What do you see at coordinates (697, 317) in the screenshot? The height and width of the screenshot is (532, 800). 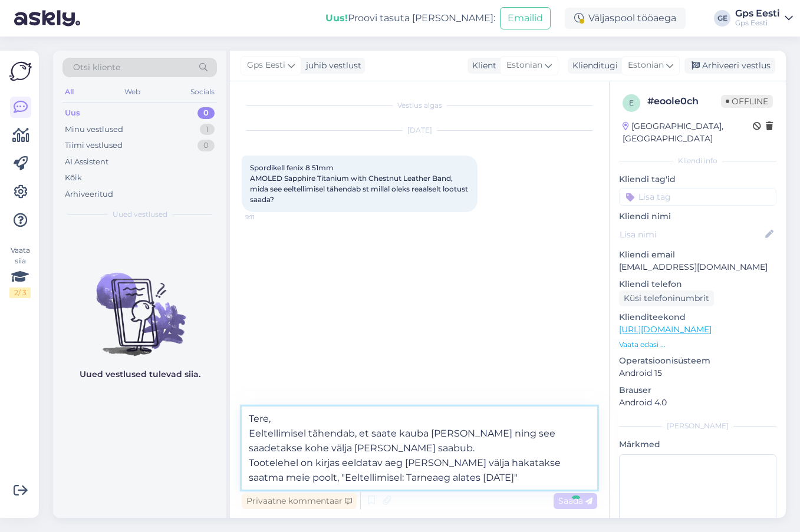 I see `p: Klienditeekond` at bounding box center [697, 317].